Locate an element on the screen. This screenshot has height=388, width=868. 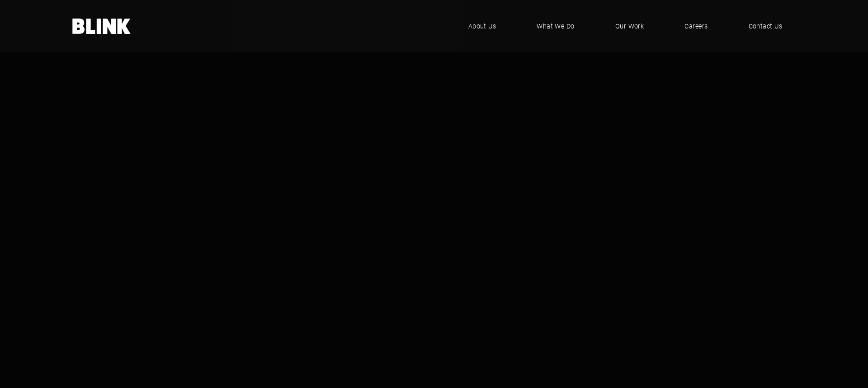
a: Home is located at coordinates (102, 26).